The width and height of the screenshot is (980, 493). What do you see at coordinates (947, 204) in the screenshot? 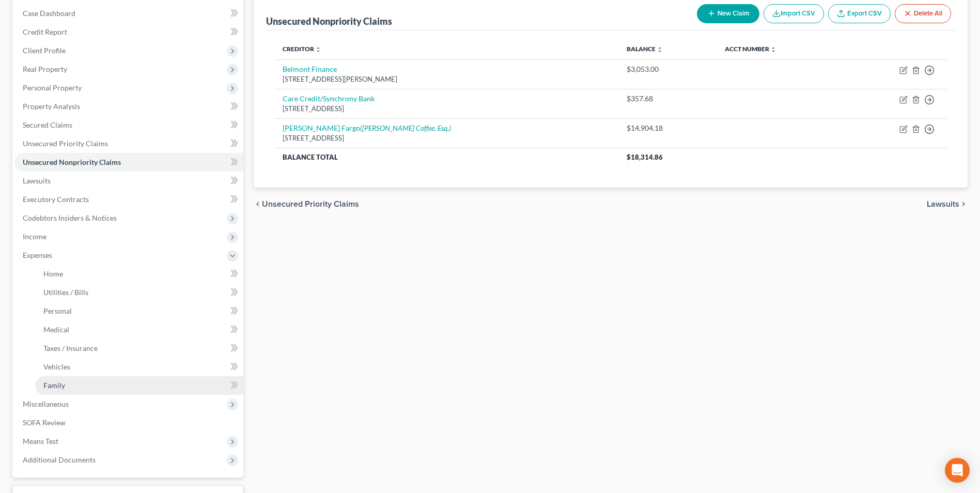
I see `button: Lawsuits chevron_right` at bounding box center [947, 204].